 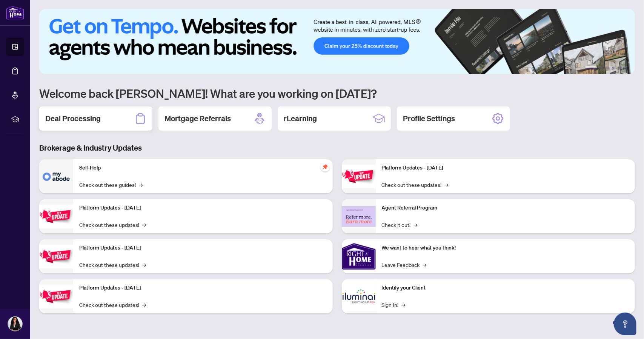 I want to click on h2: Mortgage Referrals, so click(x=198, y=119).